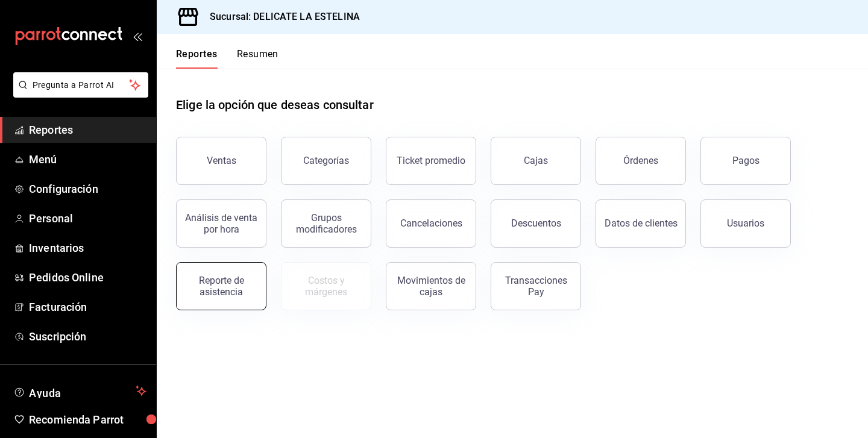 This screenshot has height=438, width=868. Describe the element at coordinates (641, 161) in the screenshot. I see `button: Órdenes` at that location.